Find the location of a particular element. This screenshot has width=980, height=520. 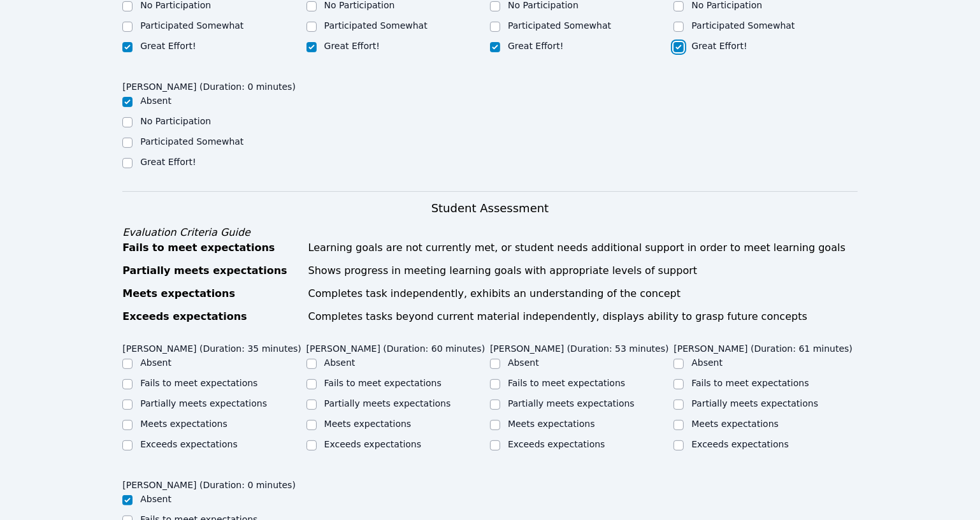

div: Fails to meet expectations is located at coordinates (211, 248).